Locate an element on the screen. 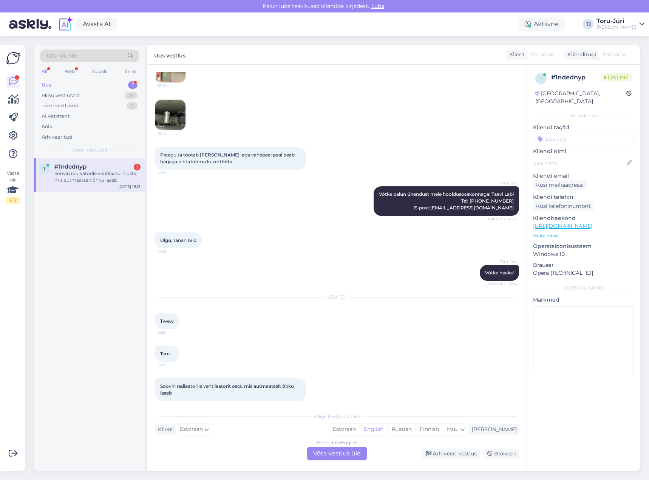 This screenshot has width=649, height=480. div: 0 is located at coordinates (132, 106).